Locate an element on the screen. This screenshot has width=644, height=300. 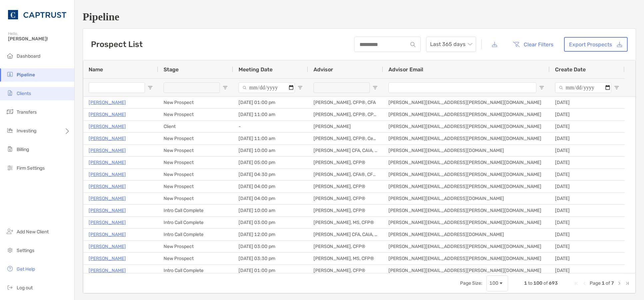
span: Firm Settings is located at coordinates (31, 168).